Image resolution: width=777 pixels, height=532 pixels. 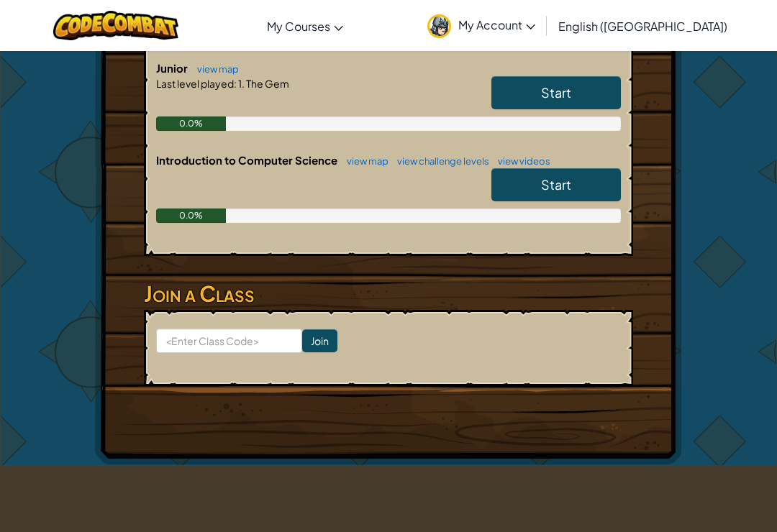 What do you see at coordinates (520, 161) in the screenshot?
I see `a: view videos` at bounding box center [520, 161].